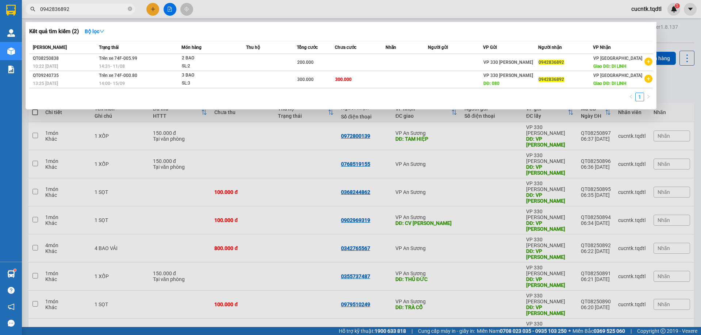 This screenshot has height=335, width=701. What do you see at coordinates (83, 9) in the screenshot?
I see `input: Tìm tên, số ĐT hoặc mã đơn` at bounding box center [83, 9].